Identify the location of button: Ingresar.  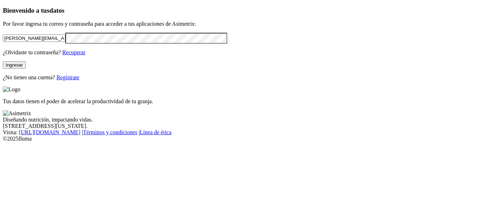
(14, 65).